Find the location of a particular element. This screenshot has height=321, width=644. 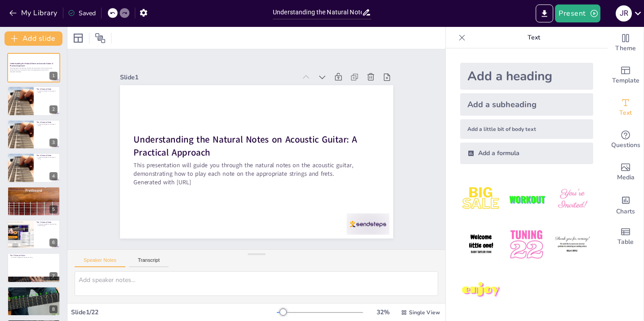

p: The D Natural Note is located at coordinates (34, 256).